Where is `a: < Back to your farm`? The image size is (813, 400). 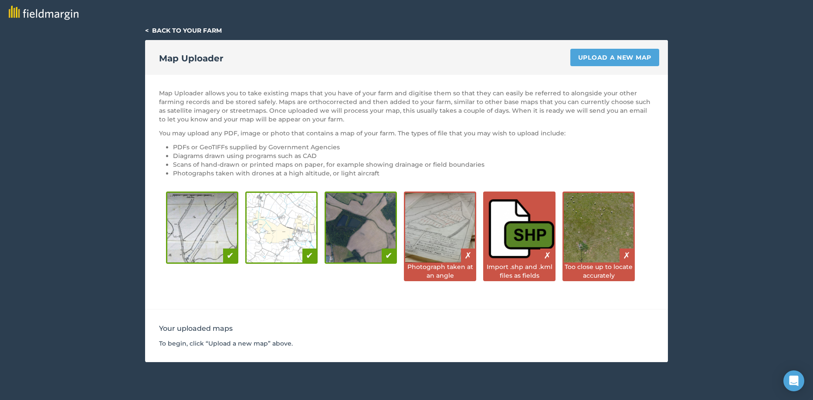
a: < Back to your farm is located at coordinates (183, 31).